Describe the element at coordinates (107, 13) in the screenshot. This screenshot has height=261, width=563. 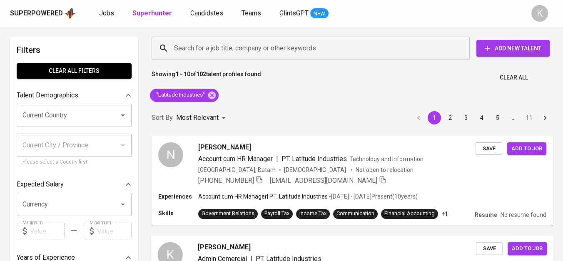
I see `span: Jobs` at that location.